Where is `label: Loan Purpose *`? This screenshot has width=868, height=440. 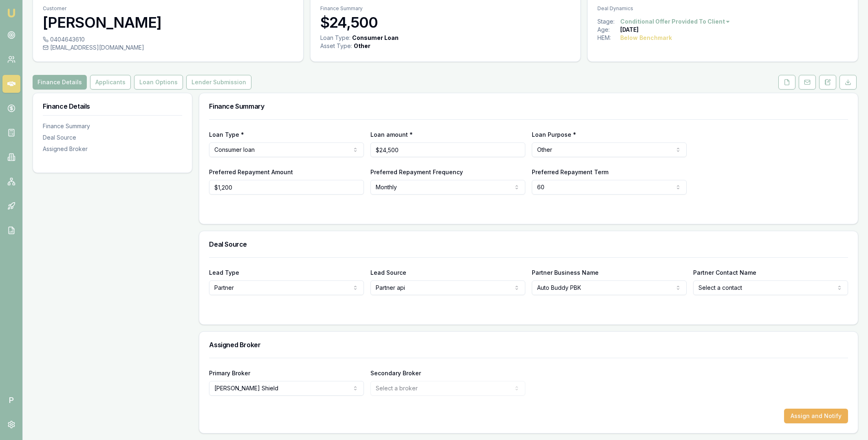 label: Loan Purpose * is located at coordinates (553, 134).